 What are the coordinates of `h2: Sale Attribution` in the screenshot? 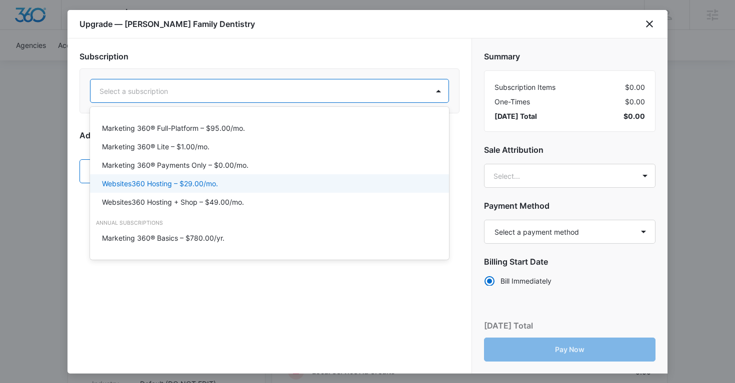 It's located at (569, 150).